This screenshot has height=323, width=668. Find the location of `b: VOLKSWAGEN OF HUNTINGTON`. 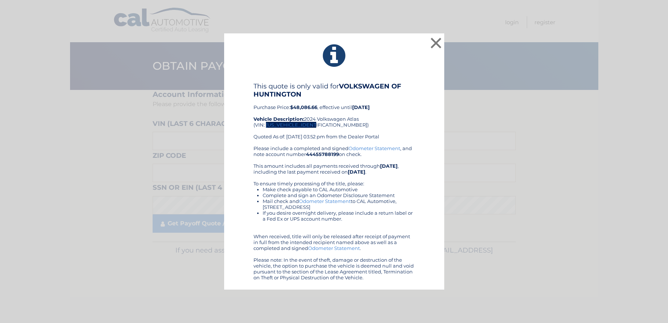

b: VOLKSWAGEN OF HUNTINGTON is located at coordinates (327, 90).